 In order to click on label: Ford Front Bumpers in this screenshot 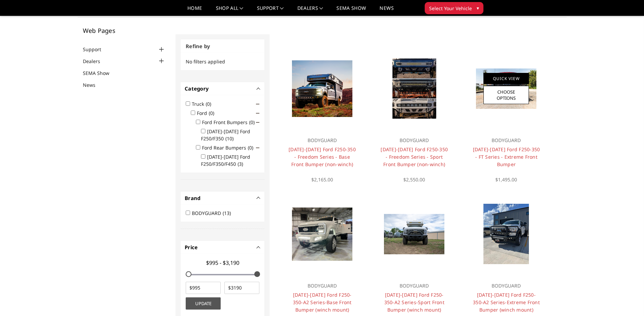, I will do `click(230, 122)`.